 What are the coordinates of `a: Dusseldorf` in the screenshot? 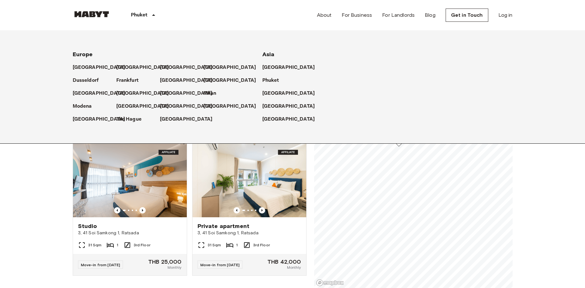 It's located at (89, 81).